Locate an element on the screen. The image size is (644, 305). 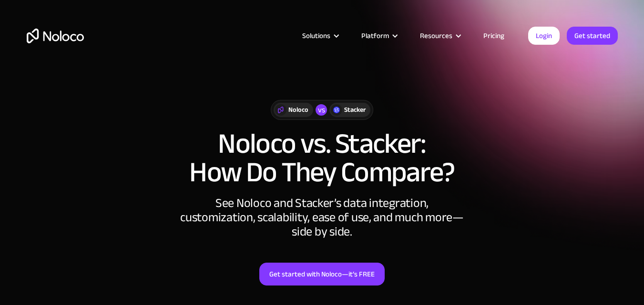
a: home is located at coordinates (55, 35).